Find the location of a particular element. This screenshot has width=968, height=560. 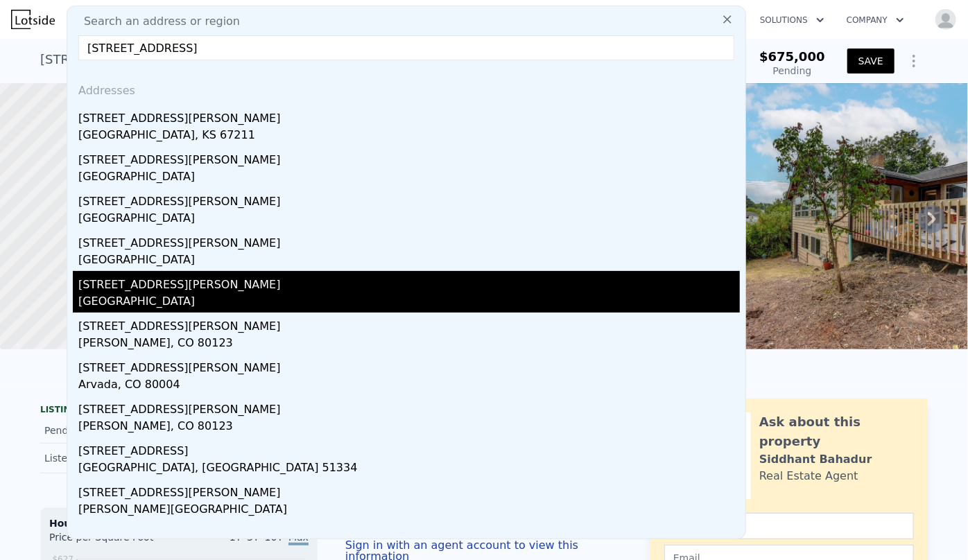

div: Ask about this property is located at coordinates (836, 432).